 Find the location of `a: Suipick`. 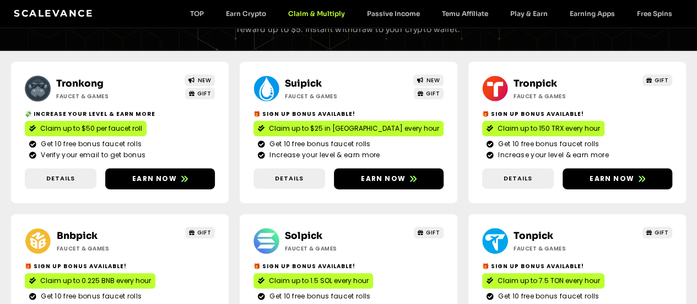

a: Suipick is located at coordinates (303, 83).